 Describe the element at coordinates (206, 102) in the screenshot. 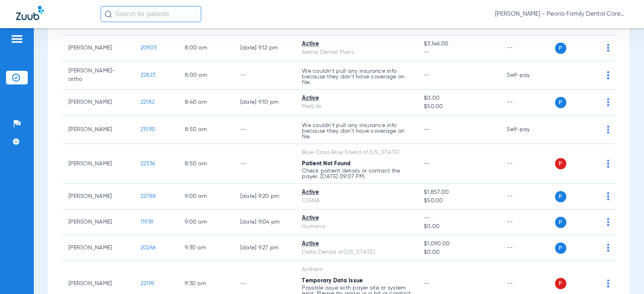

I see `td: 8:40 AM` at that location.